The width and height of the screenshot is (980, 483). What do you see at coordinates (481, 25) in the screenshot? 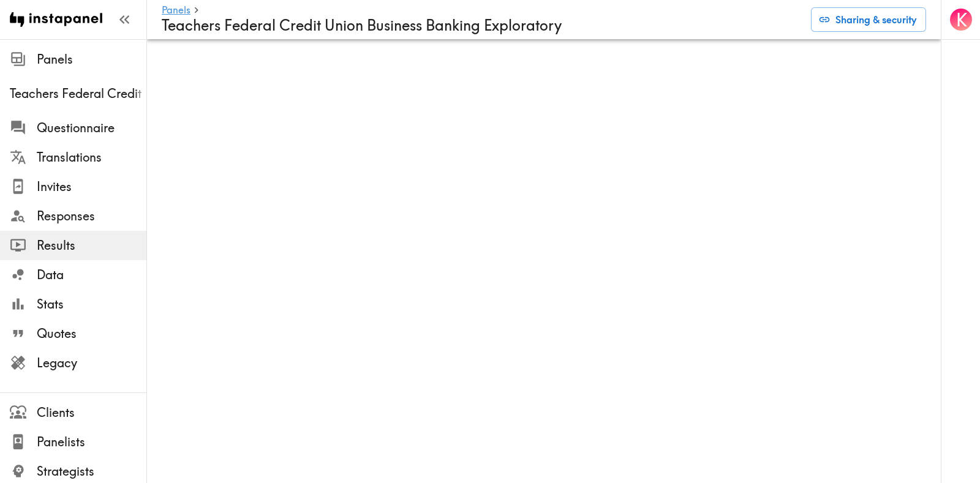
I see `h4: Teachers Federal Credit Union Business Banking Exploratory` at bounding box center [481, 25].